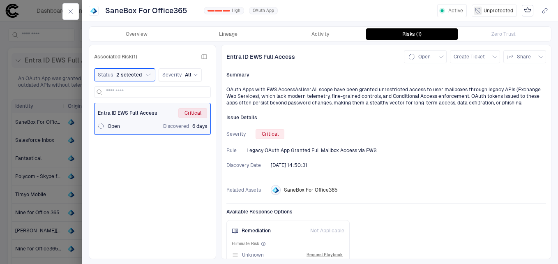 The image size is (558, 264). I want to click on span: High, so click(236, 11).